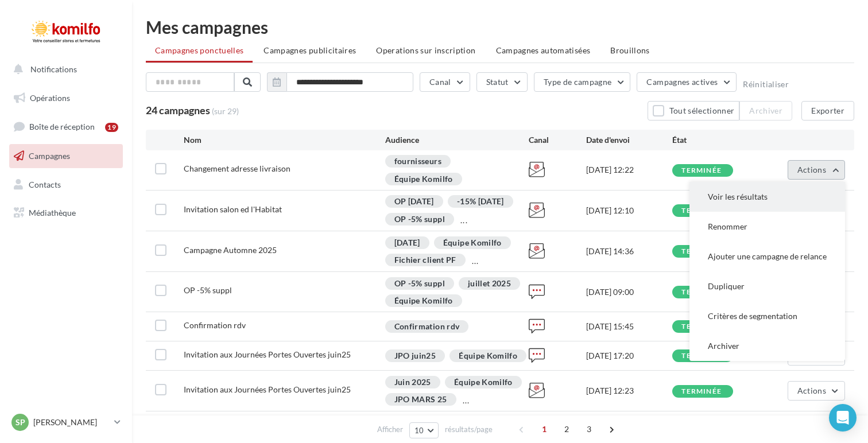  I want to click on span: Confirmation rdv, so click(215, 325).